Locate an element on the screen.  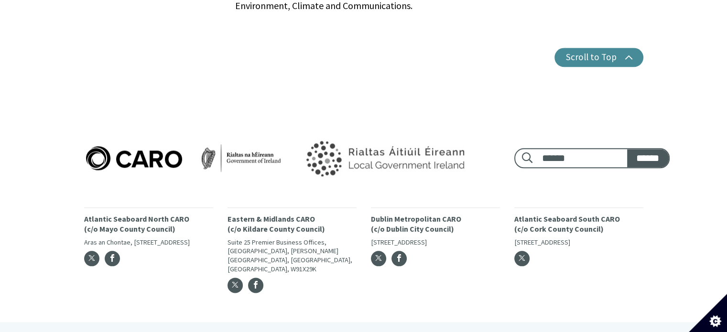
img: Caro logo is located at coordinates (184, 158).